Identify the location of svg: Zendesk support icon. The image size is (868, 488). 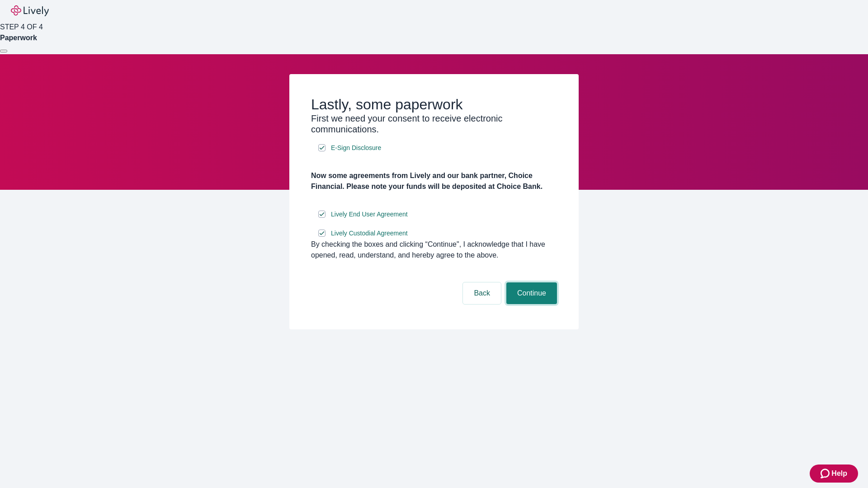
(826, 474).